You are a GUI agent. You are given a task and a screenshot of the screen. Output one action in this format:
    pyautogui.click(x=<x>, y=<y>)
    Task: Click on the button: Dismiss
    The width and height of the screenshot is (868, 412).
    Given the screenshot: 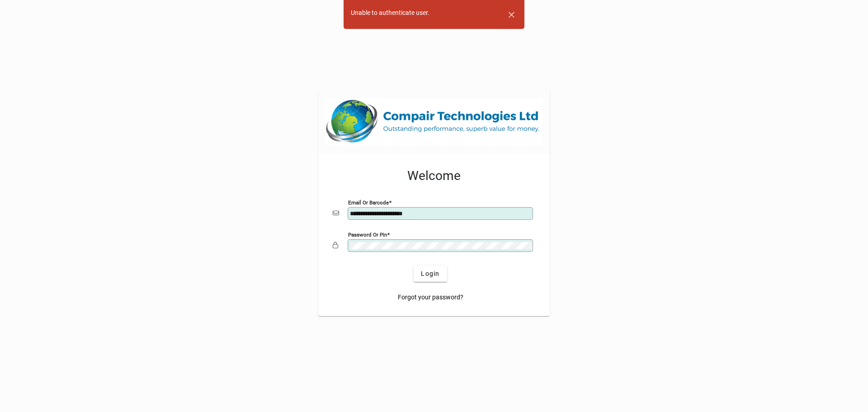 What is the action you would take?
    pyautogui.click(x=511, y=14)
    